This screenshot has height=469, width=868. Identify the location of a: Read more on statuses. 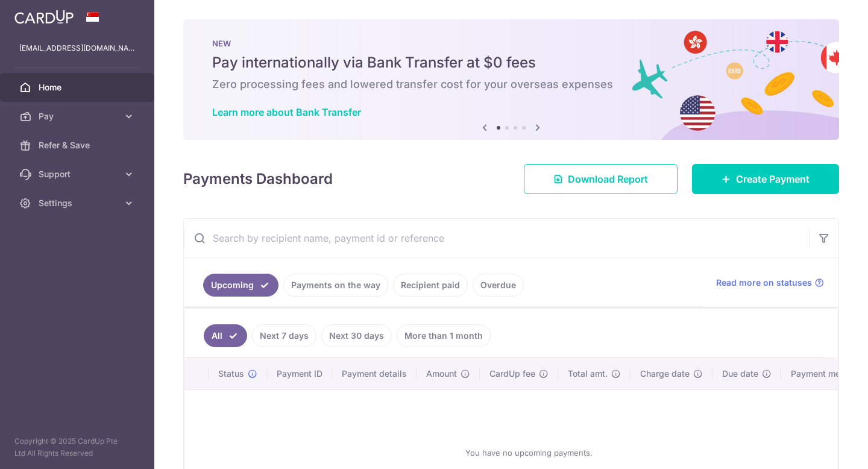
(770, 283).